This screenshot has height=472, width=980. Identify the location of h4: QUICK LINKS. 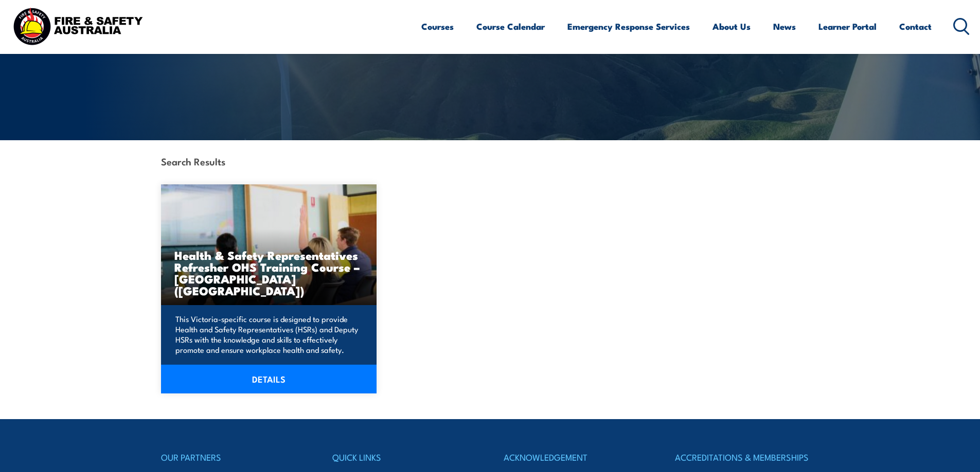
(404, 458).